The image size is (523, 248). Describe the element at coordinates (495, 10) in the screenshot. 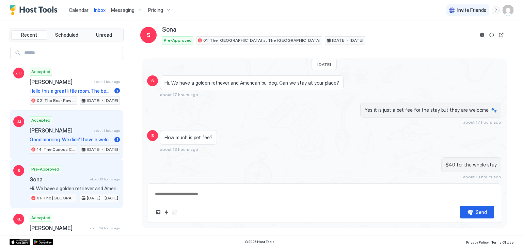

I see `div: menu` at that location.